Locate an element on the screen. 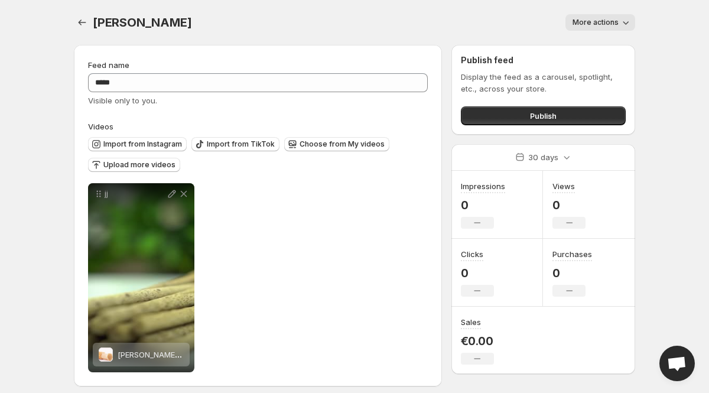  p: jj is located at coordinates (135, 194).